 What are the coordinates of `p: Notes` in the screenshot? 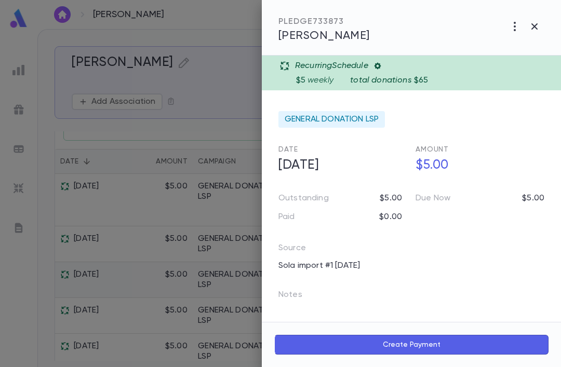 It's located at (298, 297).